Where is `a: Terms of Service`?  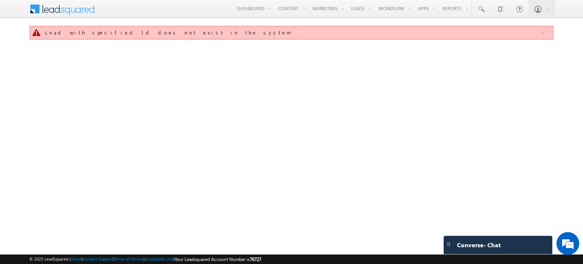
a: Terms of Service is located at coordinates (129, 258).